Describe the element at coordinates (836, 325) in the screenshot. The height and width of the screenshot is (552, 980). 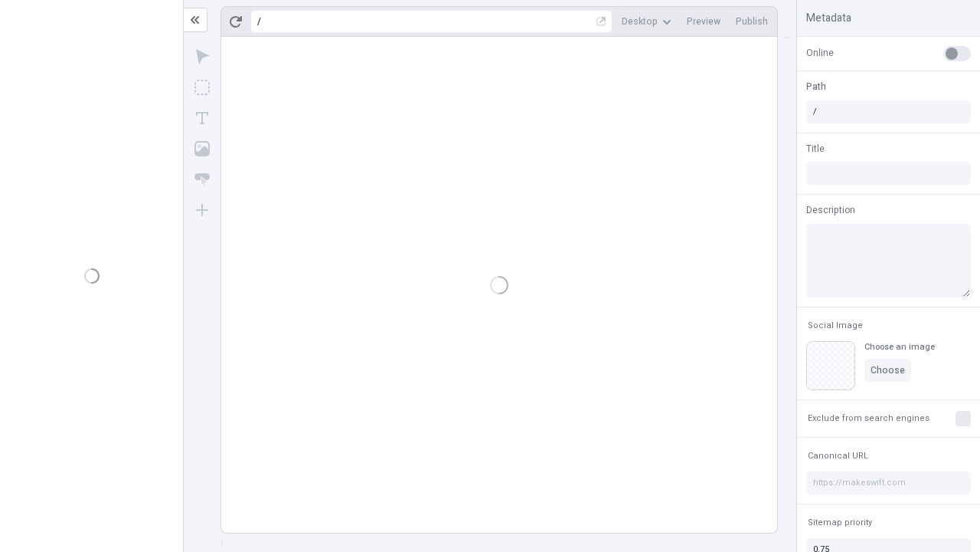
I see `span: Social Image` at that location.